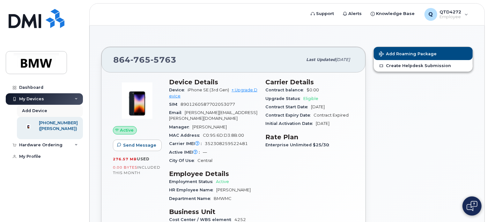 This screenshot has height=222, width=488. I want to click on button: Send Message, so click(137, 145).